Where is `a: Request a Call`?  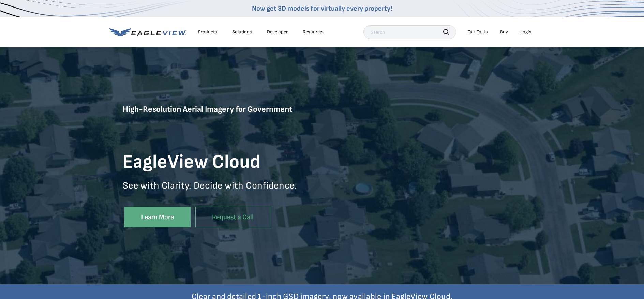
a: Request a Call is located at coordinates (232, 217).